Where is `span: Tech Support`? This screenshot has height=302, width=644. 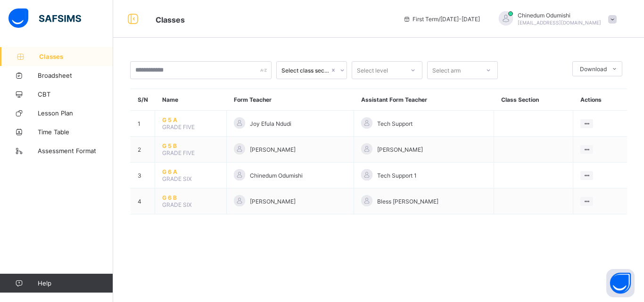 span: Tech Support is located at coordinates (395, 123).